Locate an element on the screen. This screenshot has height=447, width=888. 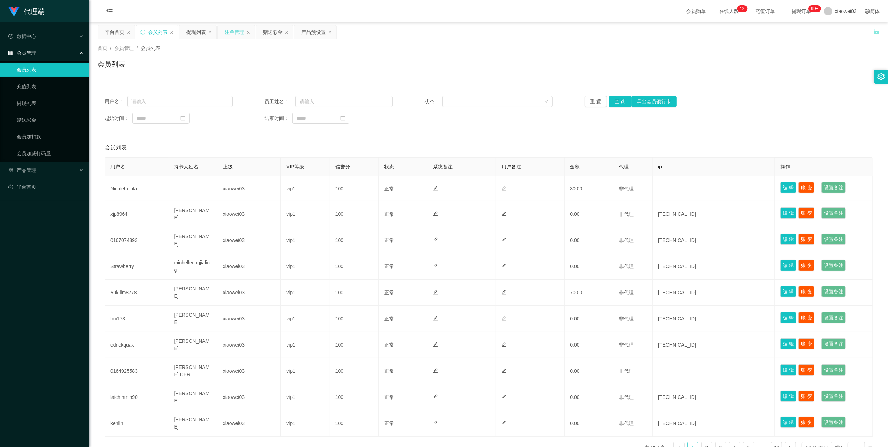
td: xjp8964 is located at coordinates (137, 214).